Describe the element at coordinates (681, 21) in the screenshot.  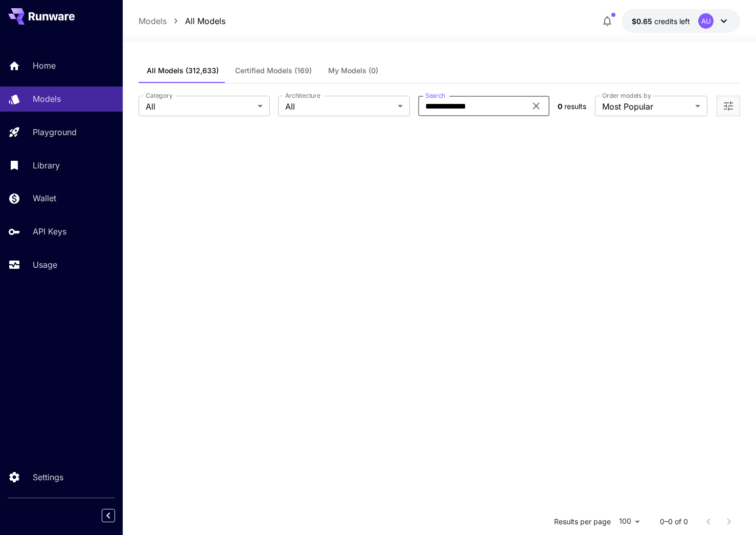
I see `button: $0.65048AU` at that location.